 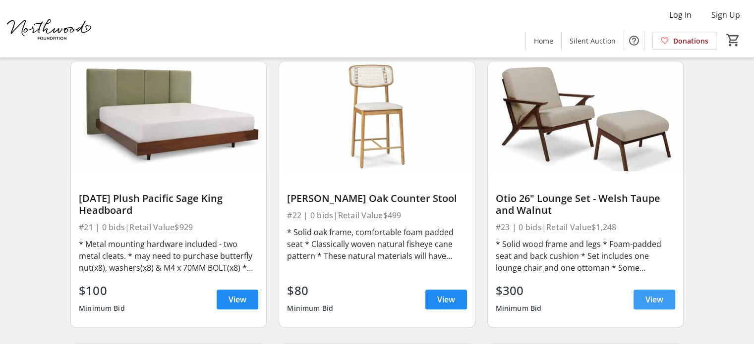 What do you see at coordinates (690, 41) in the screenshot?
I see `span: Donations` at bounding box center [690, 41].